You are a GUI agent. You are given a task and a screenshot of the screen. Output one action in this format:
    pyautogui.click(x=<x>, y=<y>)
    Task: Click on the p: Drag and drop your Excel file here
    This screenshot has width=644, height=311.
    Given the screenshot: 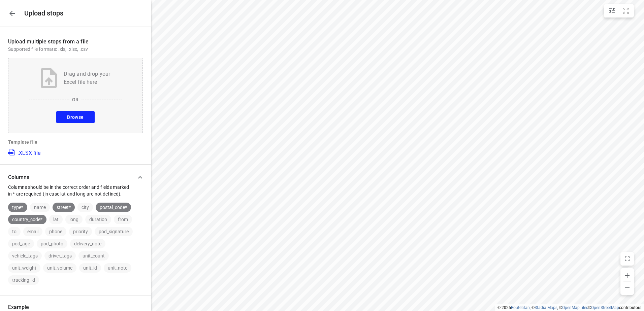 What is the action you would take?
    pyautogui.click(x=87, y=78)
    